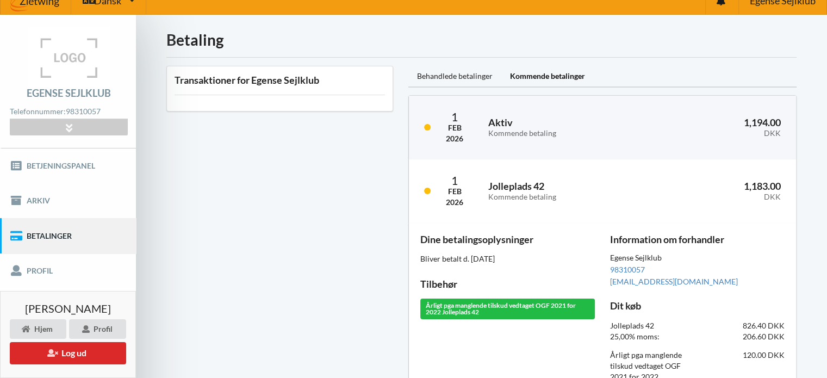  What do you see at coordinates (38, 329) in the screenshot?
I see `div: Hjem` at bounding box center [38, 329].